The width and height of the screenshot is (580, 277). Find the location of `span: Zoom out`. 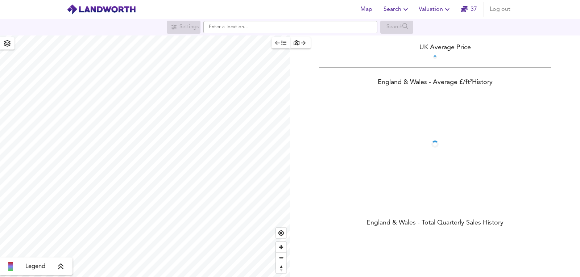

span: Zoom out is located at coordinates (281, 258).